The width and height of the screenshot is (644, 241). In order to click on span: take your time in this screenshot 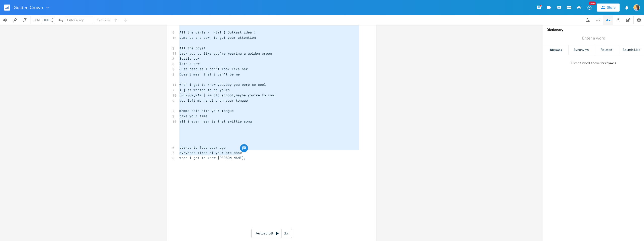, I will do `click(193, 116)`.